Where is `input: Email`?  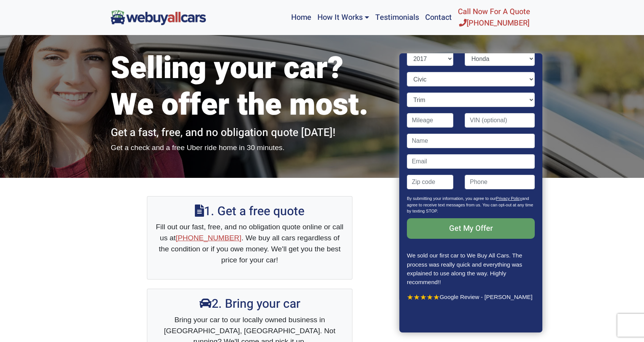
input: Email is located at coordinates (471, 162).